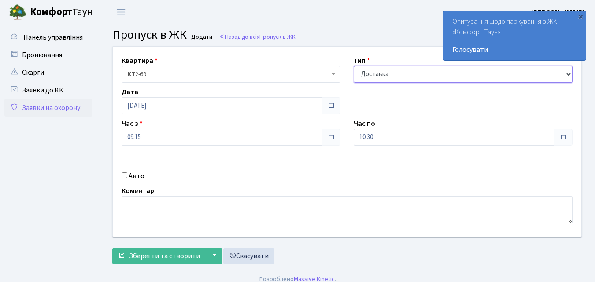  I want to click on img: logo.png, so click(18, 12).